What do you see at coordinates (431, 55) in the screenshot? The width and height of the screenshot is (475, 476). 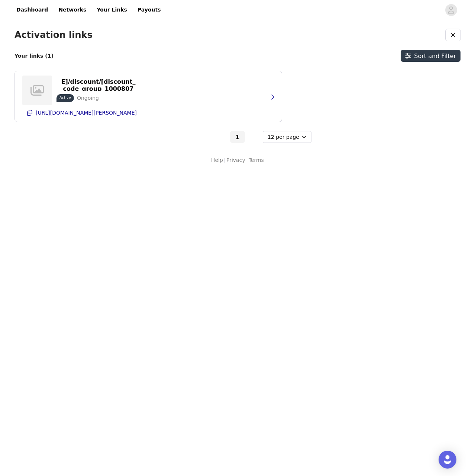 I see `button: Sort and Filter` at bounding box center [431, 55].